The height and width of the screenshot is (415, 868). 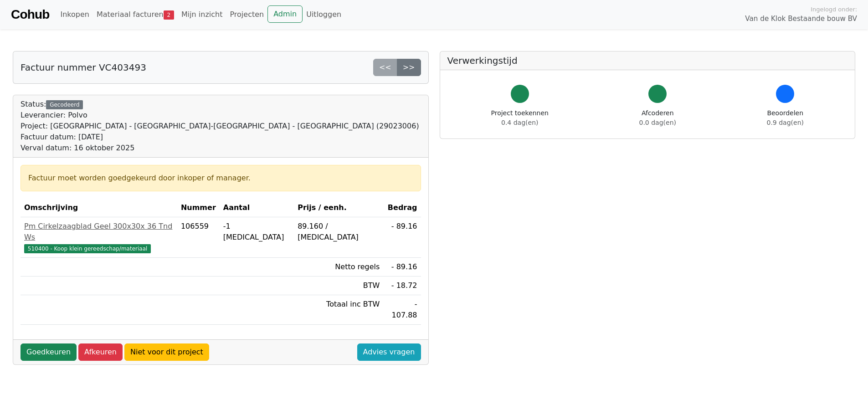 I want to click on th: Omschrijving, so click(x=99, y=208).